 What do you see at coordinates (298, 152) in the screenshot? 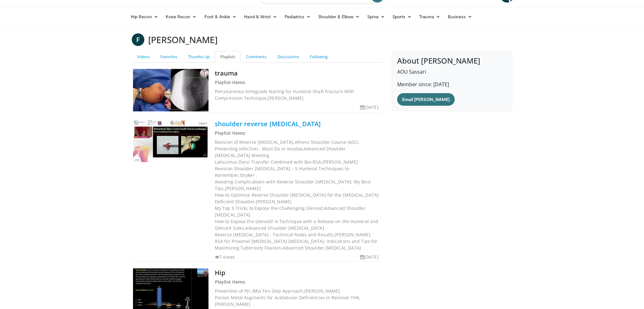
I see `dd: Preventing Infection - Must Do vs Voodoo,` at bounding box center [298, 152].